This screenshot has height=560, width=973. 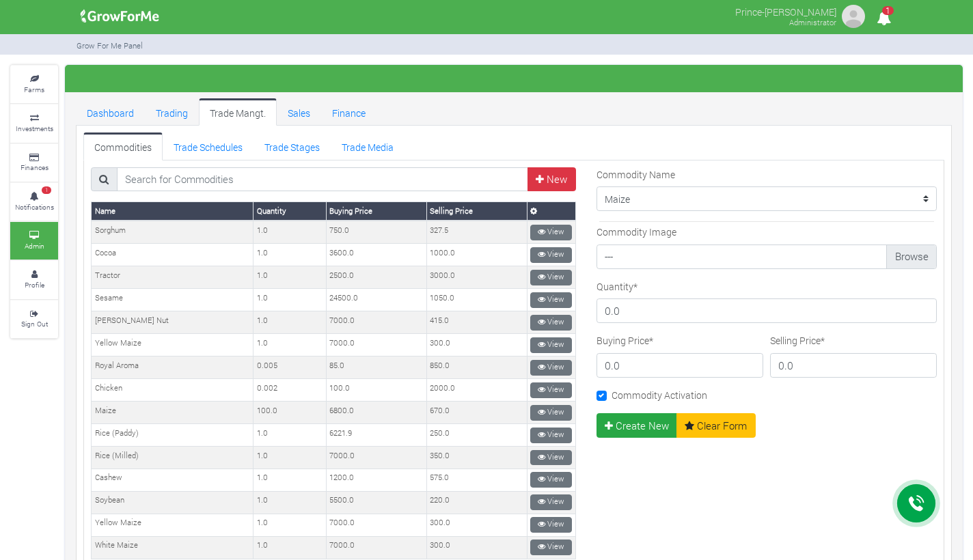 What do you see at coordinates (635, 174) in the screenshot?
I see `label: Commodity Name` at bounding box center [635, 174].